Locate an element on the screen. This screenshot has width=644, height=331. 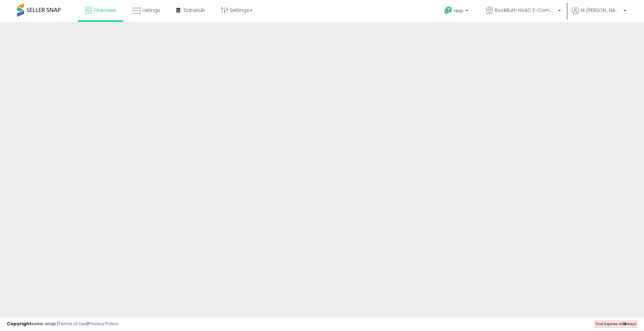
span: Listings is located at coordinates (151, 10).